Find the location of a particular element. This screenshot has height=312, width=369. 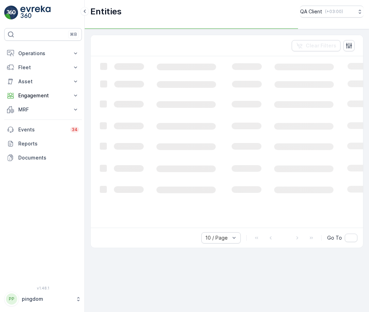

p: Events is located at coordinates (42, 130).